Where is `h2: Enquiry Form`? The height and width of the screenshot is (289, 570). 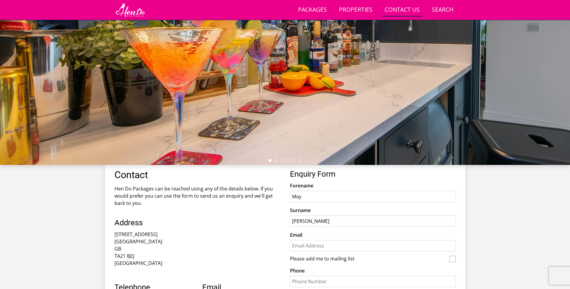 h2: Enquiry Form is located at coordinates (373, 174).